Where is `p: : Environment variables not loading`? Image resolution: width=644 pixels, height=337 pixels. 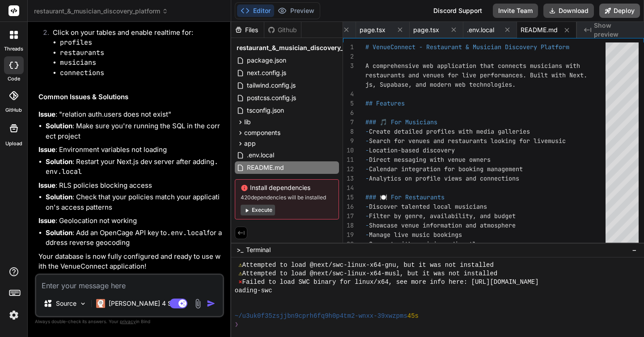
p: : Environment variables not loading is located at coordinates (130, 150).